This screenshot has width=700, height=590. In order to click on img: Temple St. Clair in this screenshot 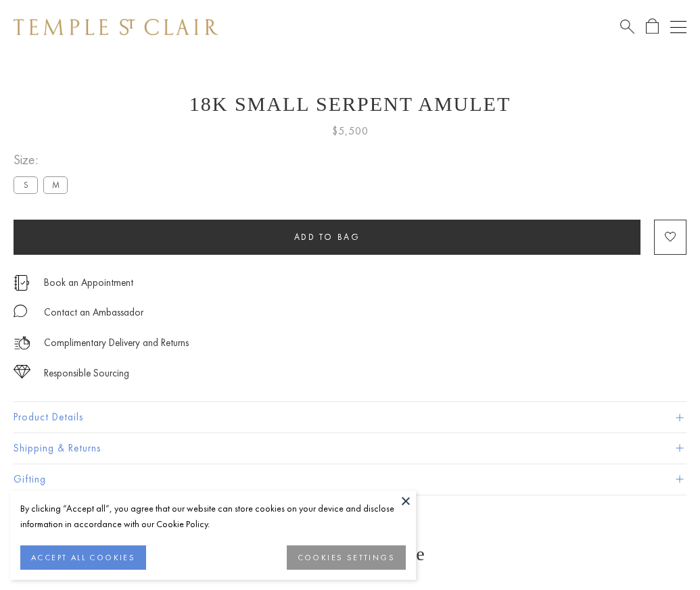, I will do `click(115, 27)`.